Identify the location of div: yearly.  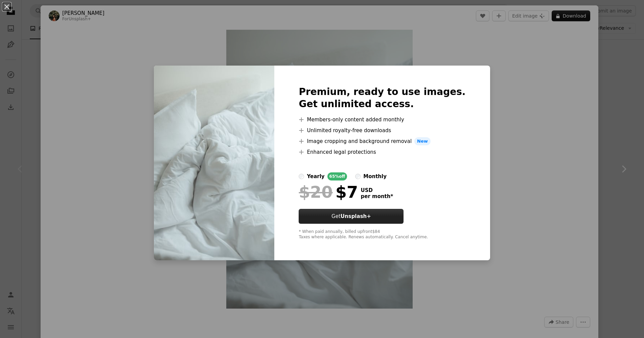
(316, 177).